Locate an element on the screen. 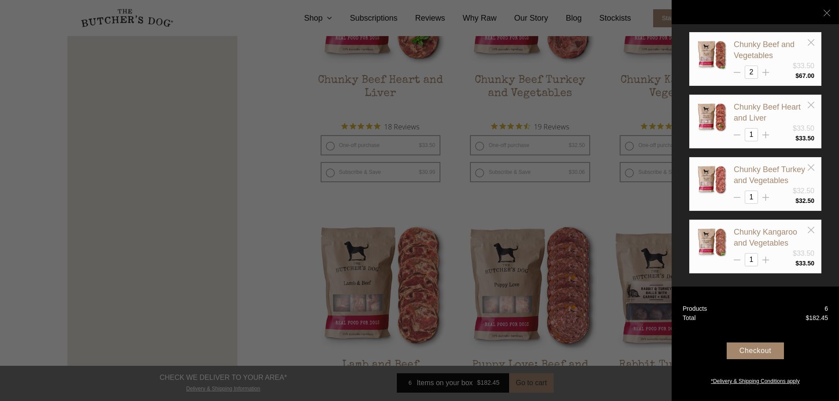  a: Chunky Beef Turkey and Vegetables is located at coordinates (769, 175).